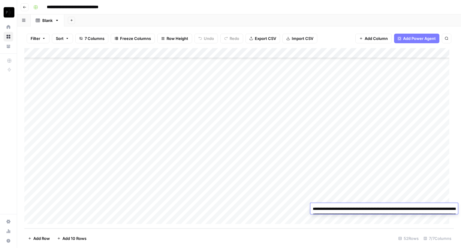  I want to click on span: Row Height, so click(178, 38).